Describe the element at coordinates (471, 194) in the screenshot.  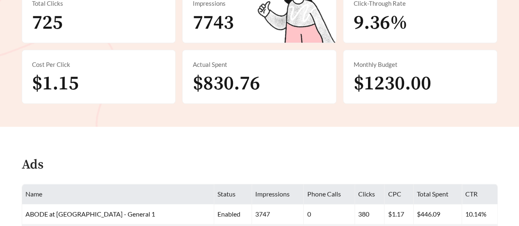
I see `span: CTR` at that location.